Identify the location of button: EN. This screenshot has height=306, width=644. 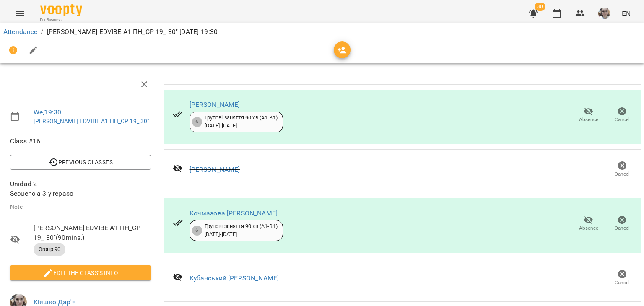
(626, 13).